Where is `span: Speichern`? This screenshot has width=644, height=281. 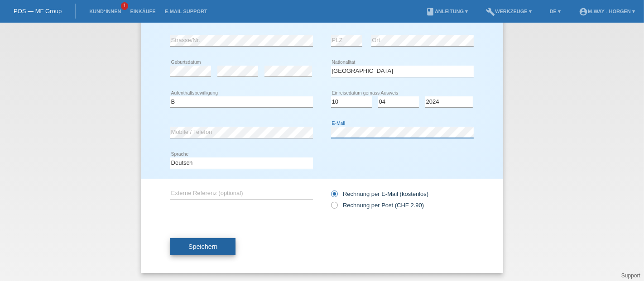
span: Speichern is located at coordinates (203, 247).